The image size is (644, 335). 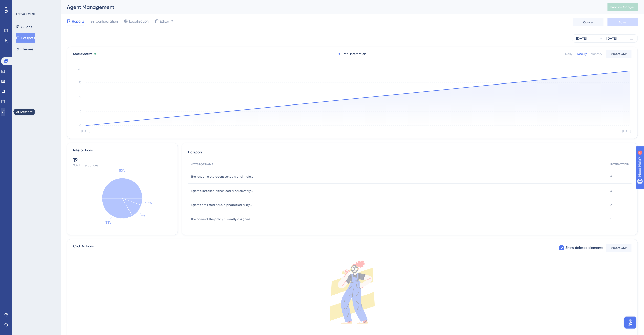 I want to click on button: Cancel, so click(x=588, y=22).